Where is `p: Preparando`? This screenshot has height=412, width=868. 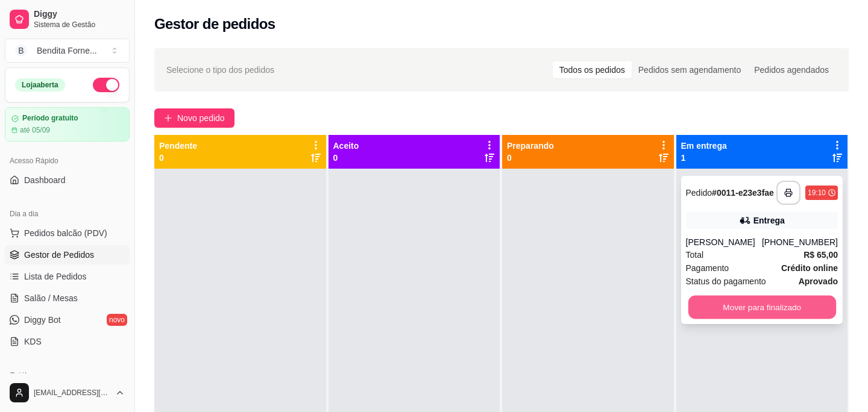 p: Preparando is located at coordinates (531, 146).